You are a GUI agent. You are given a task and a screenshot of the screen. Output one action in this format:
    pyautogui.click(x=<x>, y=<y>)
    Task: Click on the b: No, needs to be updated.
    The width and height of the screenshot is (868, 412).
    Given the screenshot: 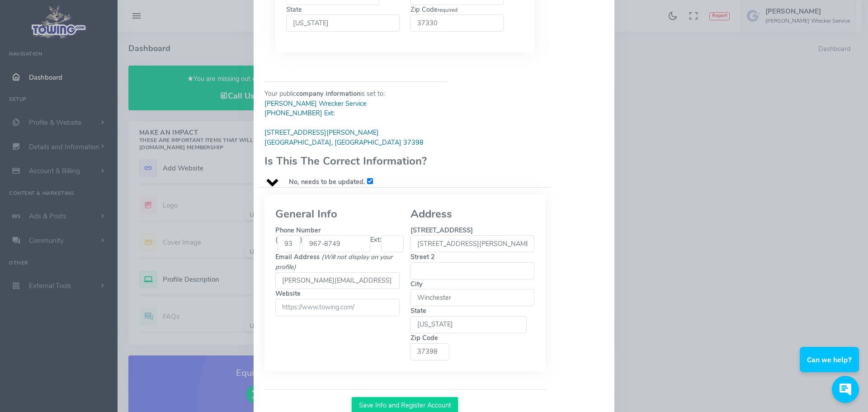 What is the action you would take?
    pyautogui.click(x=327, y=181)
    